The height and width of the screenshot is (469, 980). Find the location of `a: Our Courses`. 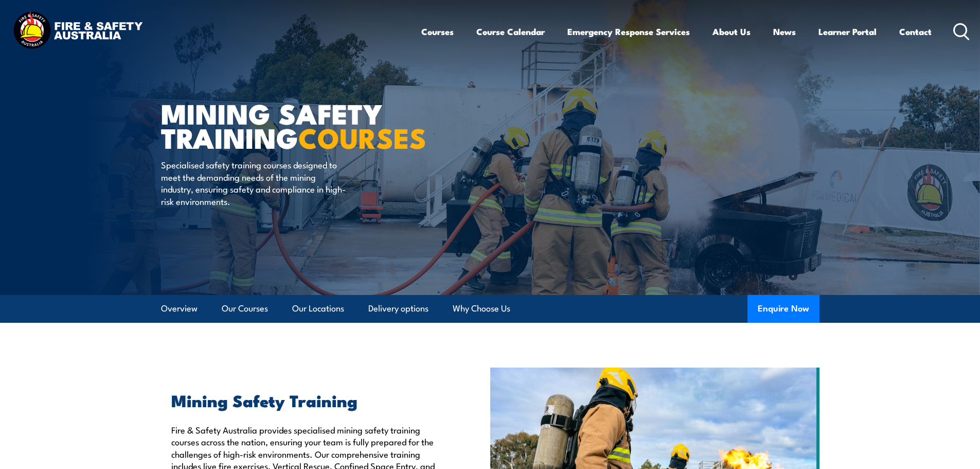

a: Our Courses is located at coordinates (245, 308).